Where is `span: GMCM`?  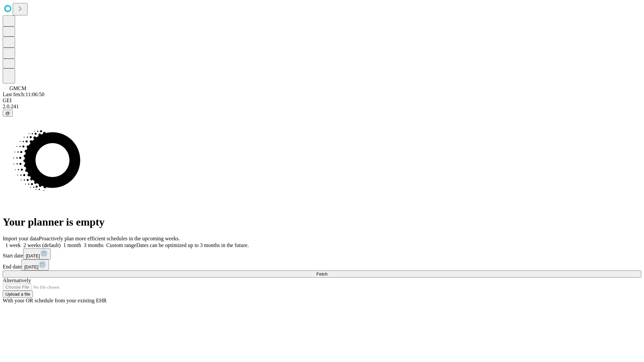
span: GMCM is located at coordinates (18, 88).